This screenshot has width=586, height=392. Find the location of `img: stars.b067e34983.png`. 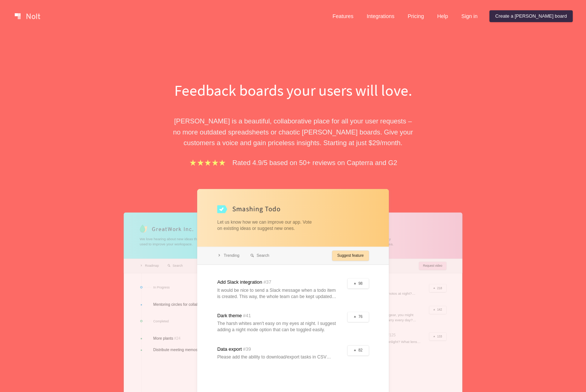

img: stars.b067e34983.png is located at coordinates (208, 163).